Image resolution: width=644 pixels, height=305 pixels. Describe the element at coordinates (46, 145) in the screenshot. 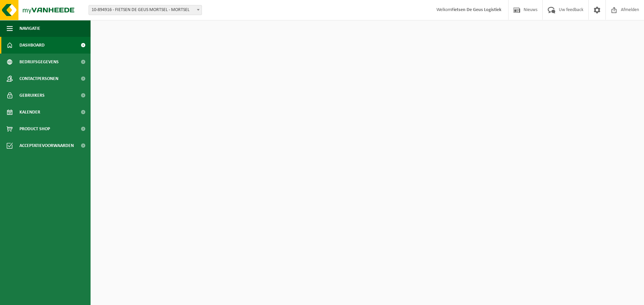

I see `span: Acceptatievoorwaarden` at that location.